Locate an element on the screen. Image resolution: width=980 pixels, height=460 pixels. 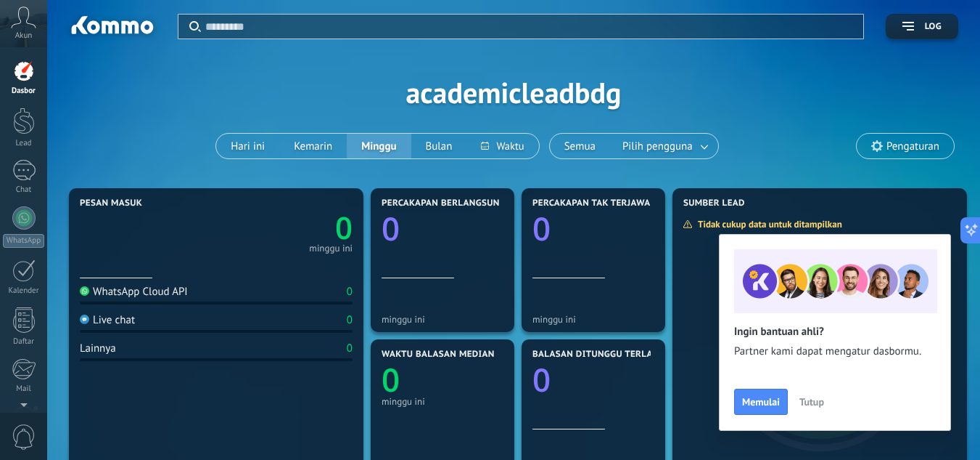
button: Bulan is located at coordinates (439, 146).